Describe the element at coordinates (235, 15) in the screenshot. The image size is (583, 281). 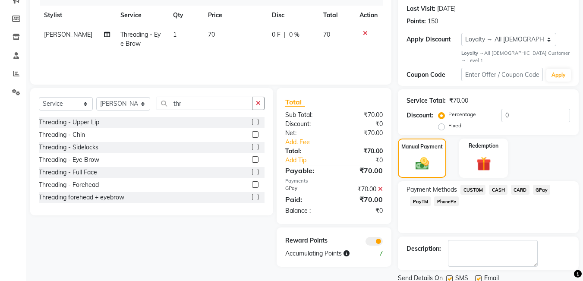
I see `th: Price` at that location.